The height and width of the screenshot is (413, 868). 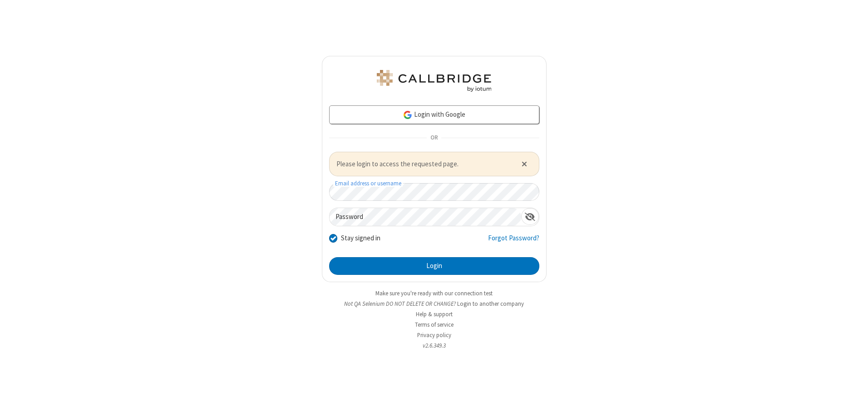 I want to click on a: Help & support, so click(x=434, y=314).